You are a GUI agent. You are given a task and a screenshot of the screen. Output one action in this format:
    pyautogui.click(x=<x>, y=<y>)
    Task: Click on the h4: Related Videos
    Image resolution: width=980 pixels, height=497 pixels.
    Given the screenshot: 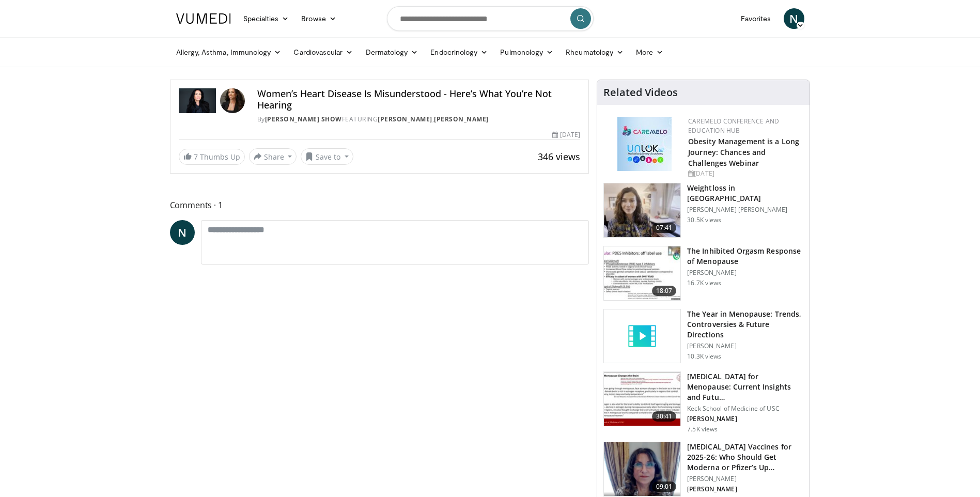 What is the action you would take?
    pyautogui.click(x=641, y=92)
    